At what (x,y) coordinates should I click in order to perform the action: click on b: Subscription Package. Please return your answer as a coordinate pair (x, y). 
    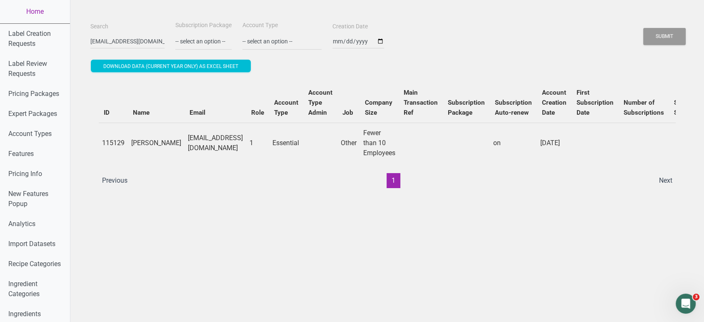
    Looking at the image, I should click on (466, 108).